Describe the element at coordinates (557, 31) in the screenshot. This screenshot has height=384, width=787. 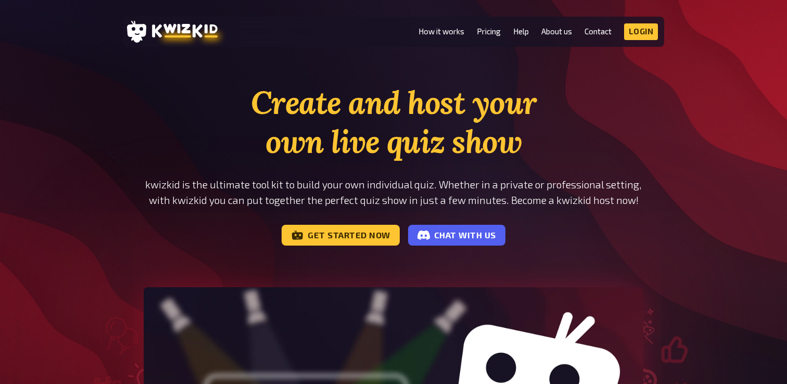
I see `a: About us` at that location.